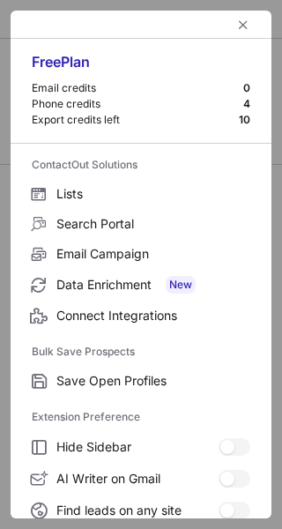 The image size is (282, 529). What do you see at coordinates (153, 194) in the screenshot?
I see `span: Lists` at bounding box center [153, 194].